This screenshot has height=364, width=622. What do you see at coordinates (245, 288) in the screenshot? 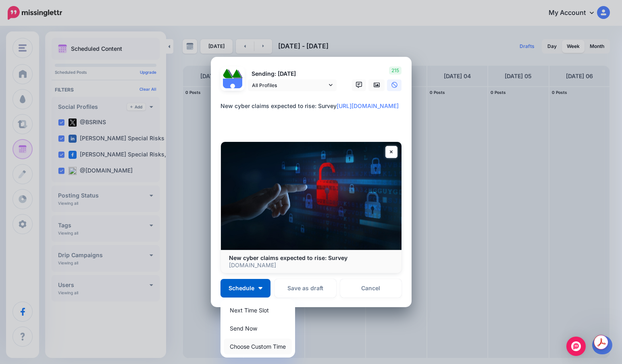
I see `button: Schedule` at bounding box center [245, 288].